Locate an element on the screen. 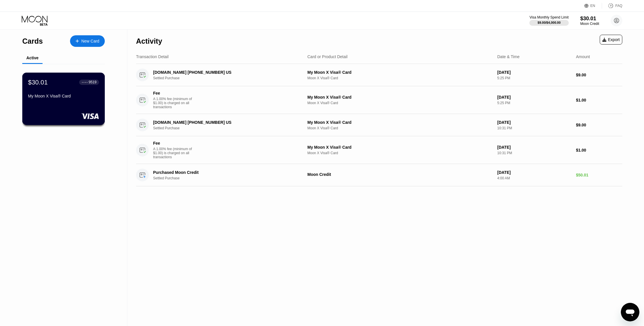  div: Transaction Detail is located at coordinates (152, 57).